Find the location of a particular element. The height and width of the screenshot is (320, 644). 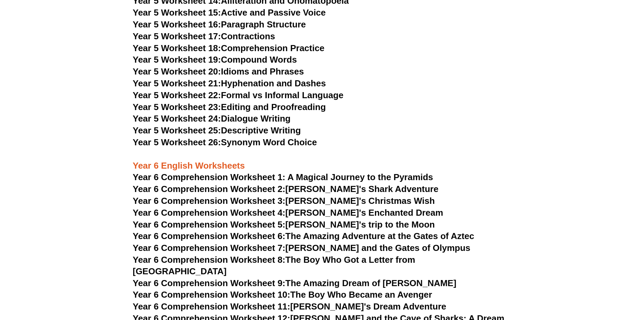

span: Year 5 Worksheet 23: is located at coordinates (177, 107).